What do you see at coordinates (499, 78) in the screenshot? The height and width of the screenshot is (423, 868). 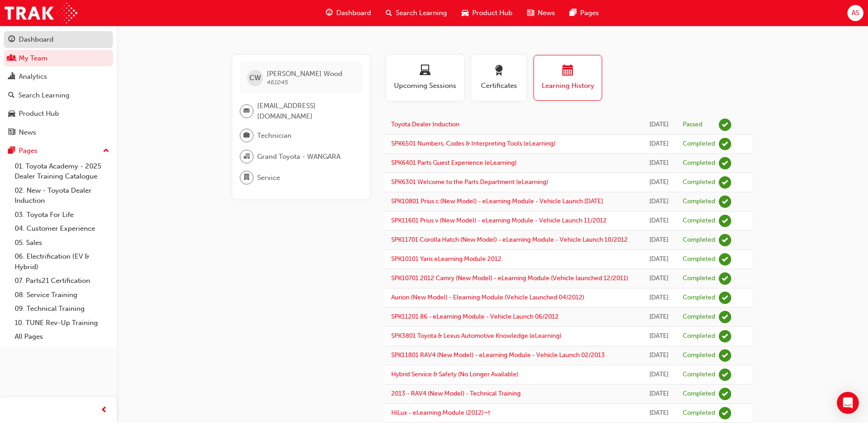 I see `button: Certificates` at bounding box center [499, 78].